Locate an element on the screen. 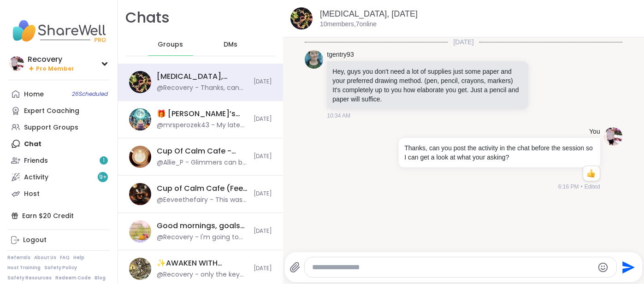  button: Send is located at coordinates (627, 268).